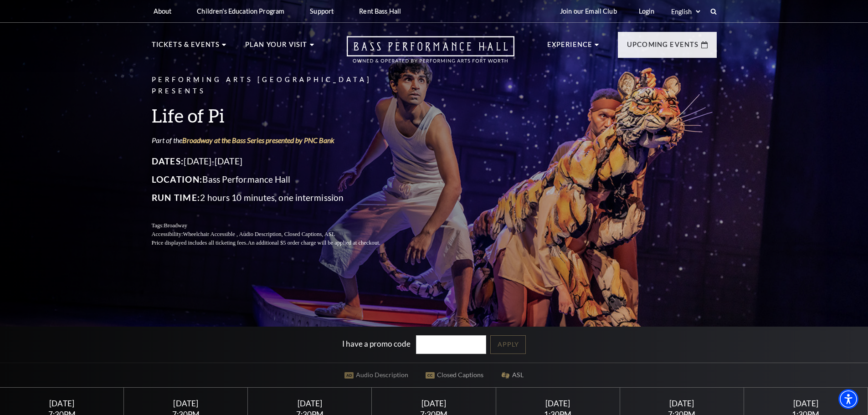 This screenshot has height=415, width=868. Describe the element at coordinates (277, 225) in the screenshot. I see `p: Tags:` at that location.